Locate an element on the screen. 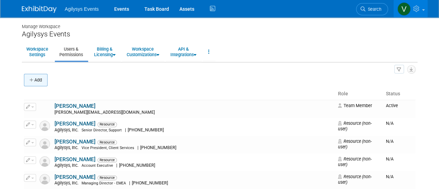  a: WorkspaceSettings is located at coordinates (37, 52).